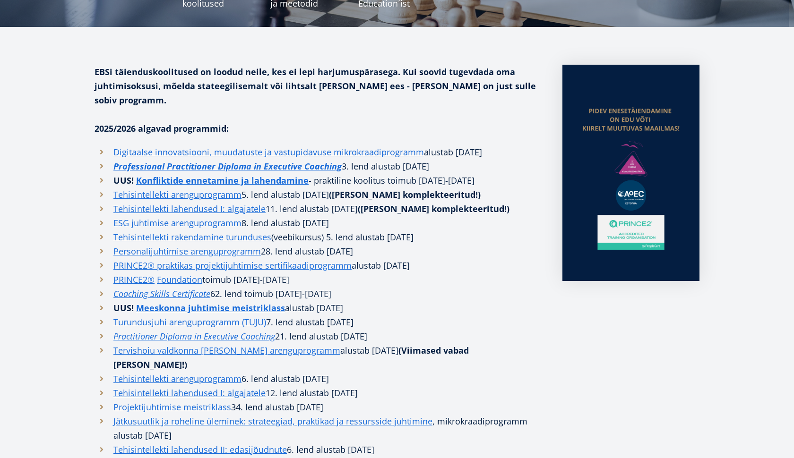 This screenshot has height=458, width=794. What do you see at coordinates (222, 180) in the screenshot?
I see `strong: Konfliktide ennetamine ja lahendamine` at bounding box center [222, 180].